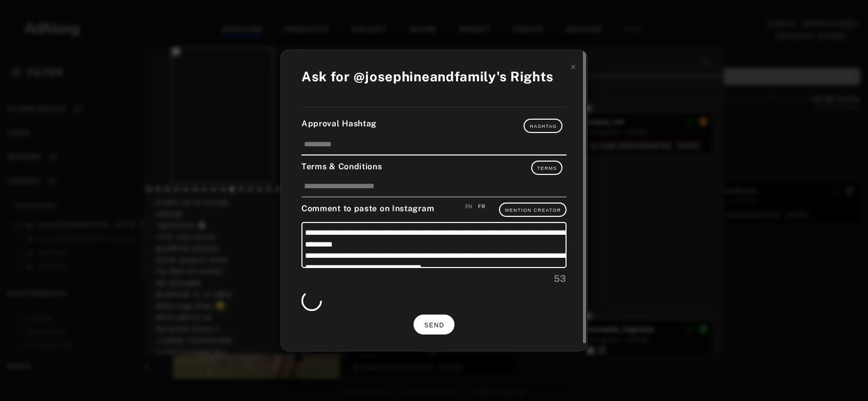 The height and width of the screenshot is (401, 868). What do you see at coordinates (434, 168) in the screenshot?
I see `div: Terms & Conditions` at bounding box center [434, 168].